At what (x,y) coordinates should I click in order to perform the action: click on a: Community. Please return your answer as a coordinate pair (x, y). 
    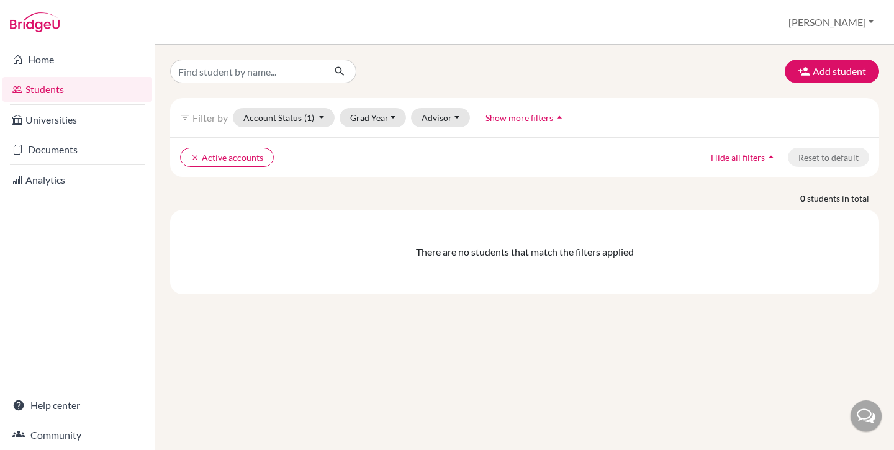
    Looking at the image, I should click on (77, 435).